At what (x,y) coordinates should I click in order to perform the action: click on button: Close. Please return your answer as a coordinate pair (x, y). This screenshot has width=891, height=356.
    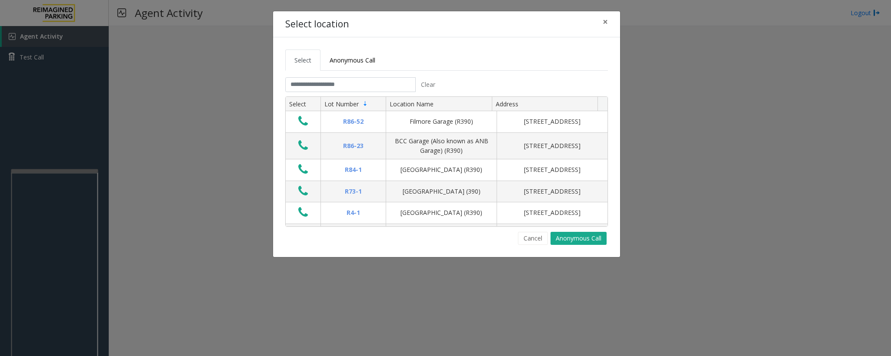
    Looking at the image, I should click on (605, 22).